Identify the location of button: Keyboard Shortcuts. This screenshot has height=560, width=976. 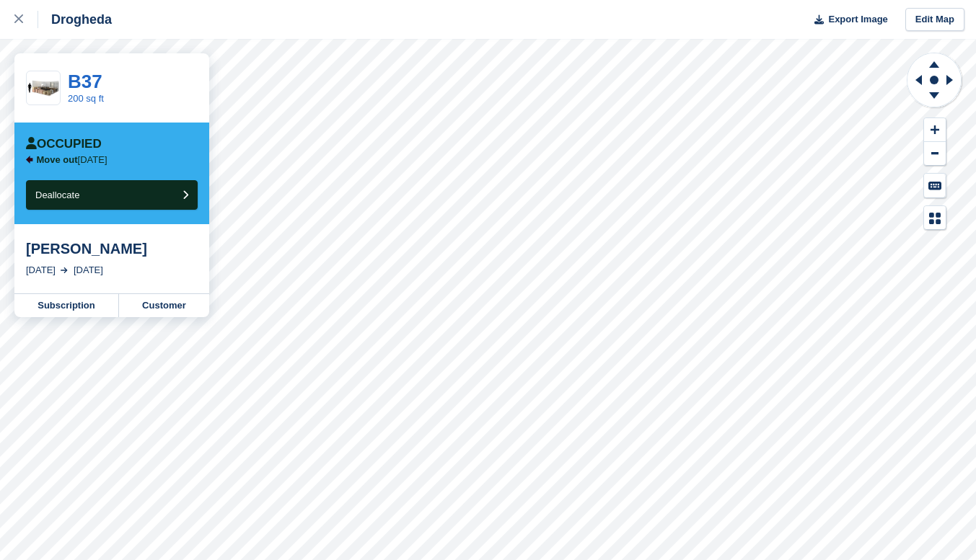
(935, 185).